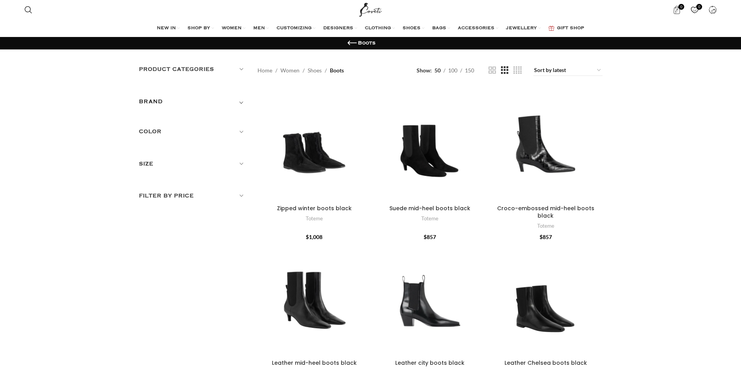  What do you see at coordinates (193, 132) in the screenshot?
I see `h5: Color` at bounding box center [193, 132].